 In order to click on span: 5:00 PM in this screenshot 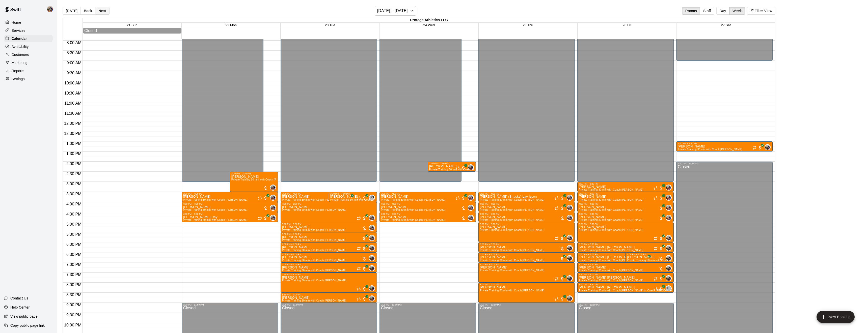, I will do `click(74, 224)`.